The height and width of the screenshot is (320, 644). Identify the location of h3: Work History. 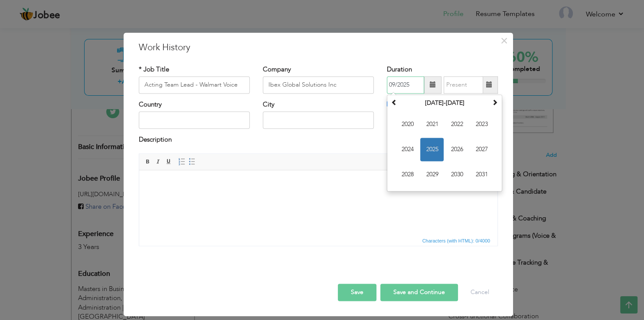
(318, 48).